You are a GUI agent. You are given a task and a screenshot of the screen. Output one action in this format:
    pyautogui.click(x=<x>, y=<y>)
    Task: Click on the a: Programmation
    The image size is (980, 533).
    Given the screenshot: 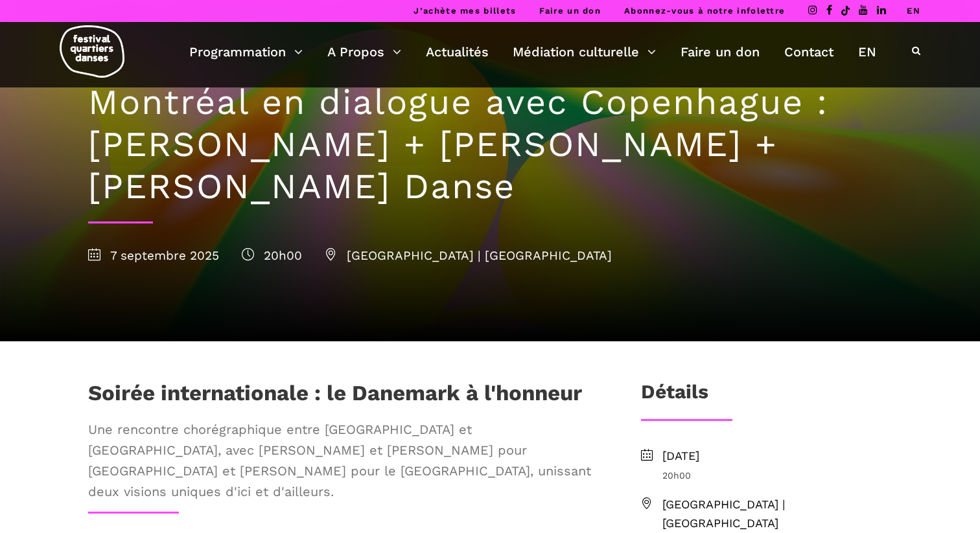 What is the action you would take?
    pyautogui.click(x=245, y=52)
    